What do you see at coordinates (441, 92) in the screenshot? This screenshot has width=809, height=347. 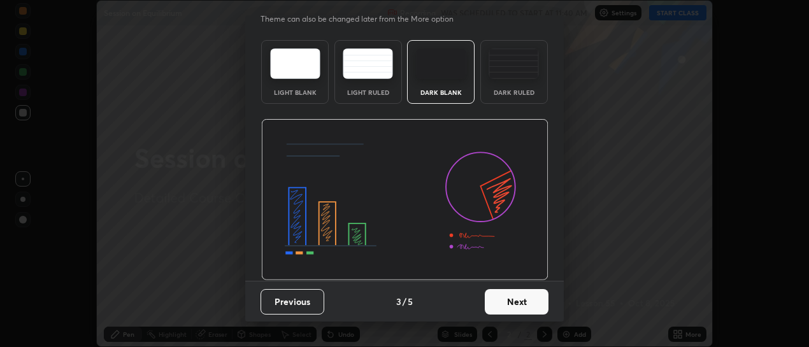 I see `div: Dark Blank` at bounding box center [441, 92].